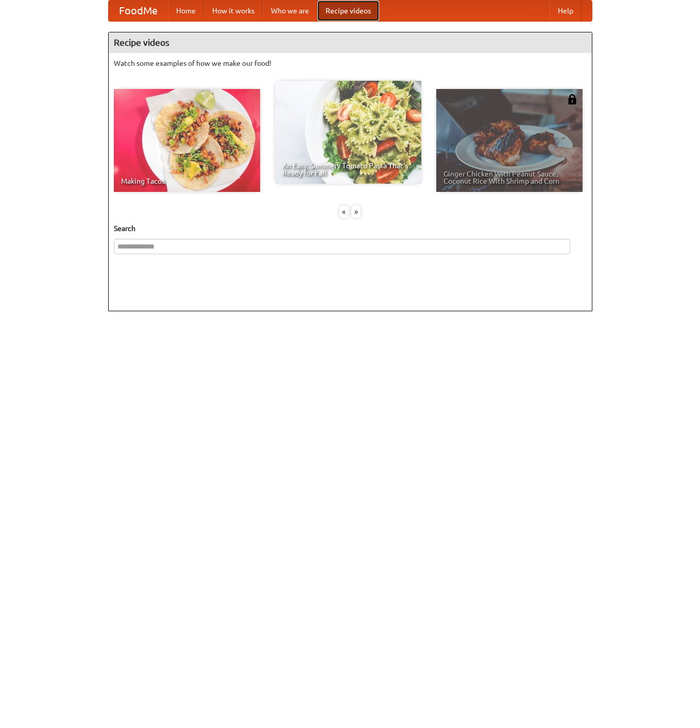  What do you see at coordinates (350, 63) in the screenshot?
I see `p: Watch some examples of how we make our food!` at bounding box center [350, 63].